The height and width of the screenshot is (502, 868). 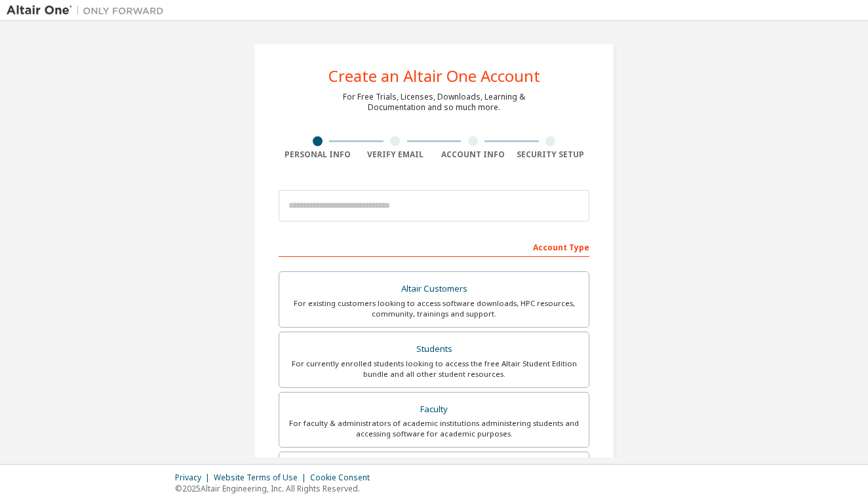 I want to click on div: Security Setup, so click(x=551, y=154).